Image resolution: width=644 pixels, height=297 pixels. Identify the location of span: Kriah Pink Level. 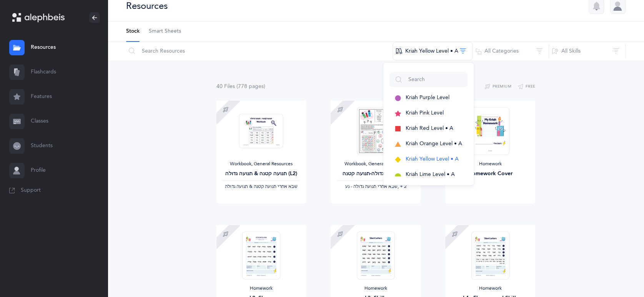
(424, 113).